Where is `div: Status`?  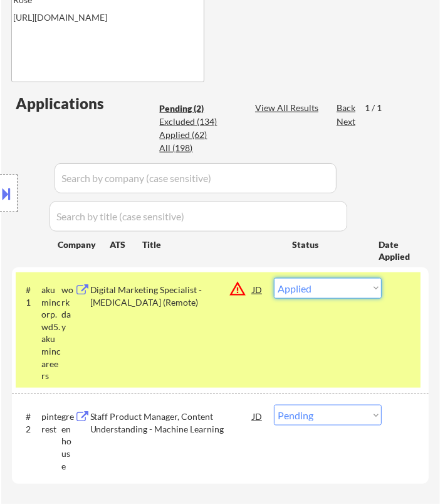
div: Status is located at coordinates (326, 244).